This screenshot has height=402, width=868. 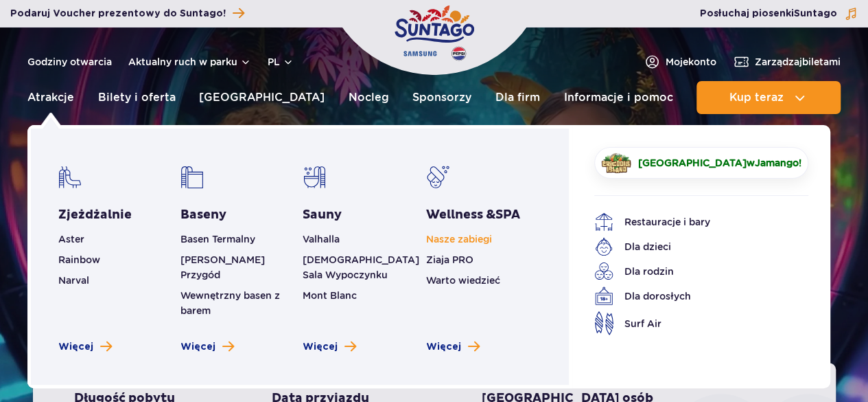 I want to click on a: Surf Air, so click(x=691, y=323).